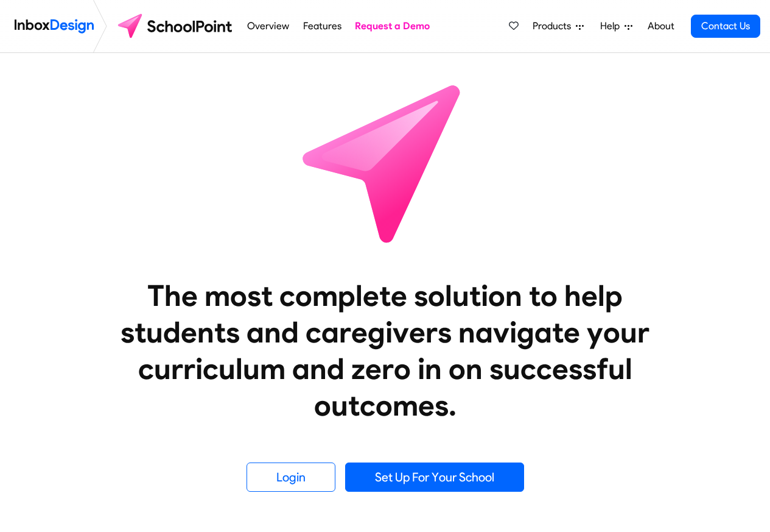 Image resolution: width=770 pixels, height=532 pixels. What do you see at coordinates (554, 26) in the screenshot?
I see `span: Products` at bounding box center [554, 26].